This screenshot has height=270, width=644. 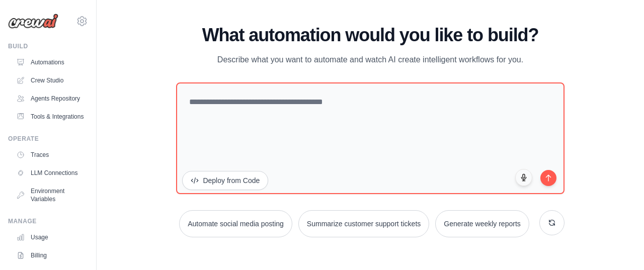 I want to click on a: Tools & Integrations, so click(x=50, y=116).